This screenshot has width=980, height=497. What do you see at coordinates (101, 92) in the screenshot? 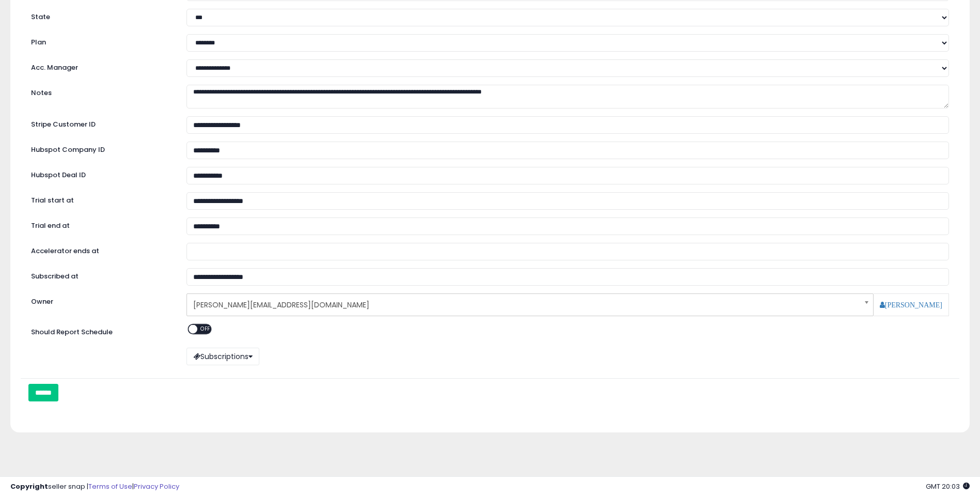
I see `label: Notes` at bounding box center [101, 92].